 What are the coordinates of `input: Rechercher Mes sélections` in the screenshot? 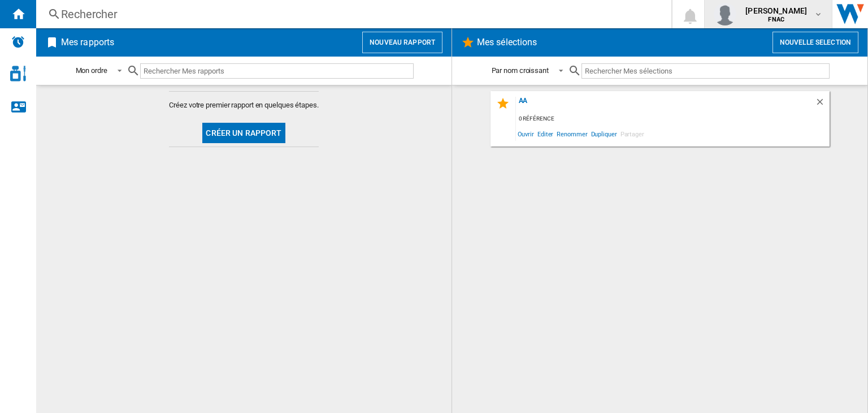 It's located at (705, 71).